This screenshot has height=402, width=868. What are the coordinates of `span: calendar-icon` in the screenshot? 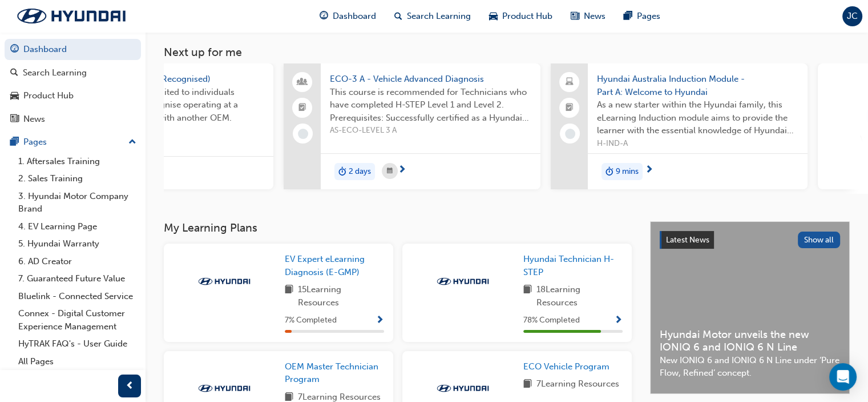 It's located at (390, 171).